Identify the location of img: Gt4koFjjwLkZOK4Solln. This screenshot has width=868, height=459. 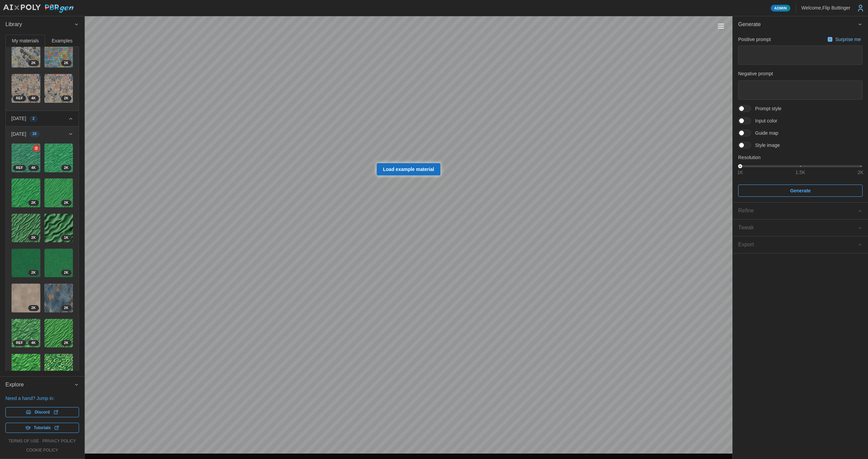
(59, 53).